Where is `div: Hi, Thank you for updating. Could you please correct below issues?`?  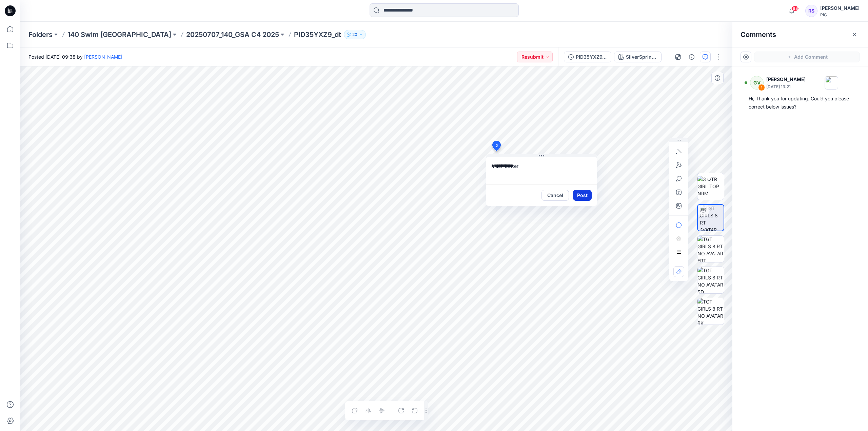 div: Hi, Thank you for updating. Could you please correct below issues? is located at coordinates (800, 102).